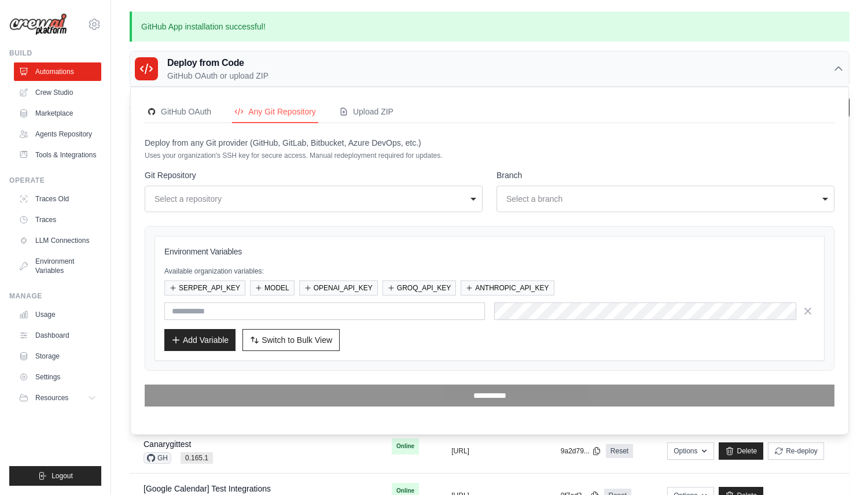 Image resolution: width=868 pixels, height=495 pixels. I want to click on div: Select a repository, so click(311, 199).